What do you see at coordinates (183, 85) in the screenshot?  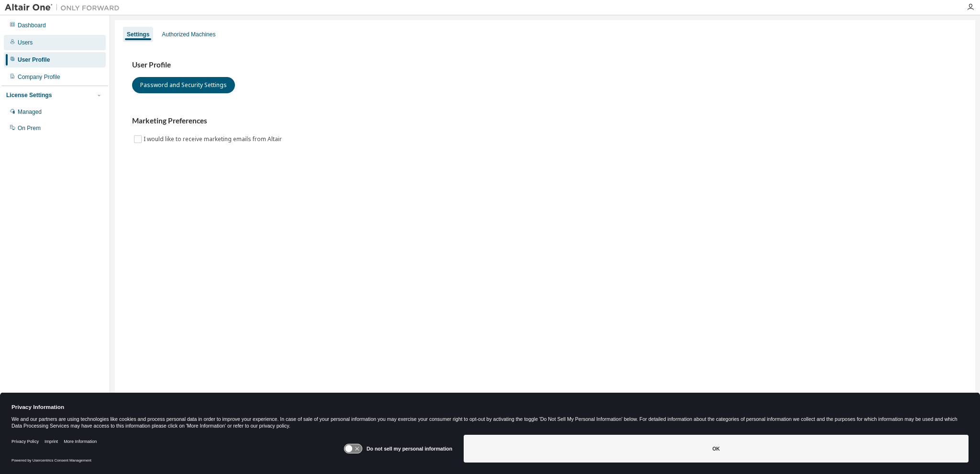 I see `button: Password and Security Settings` at bounding box center [183, 85].